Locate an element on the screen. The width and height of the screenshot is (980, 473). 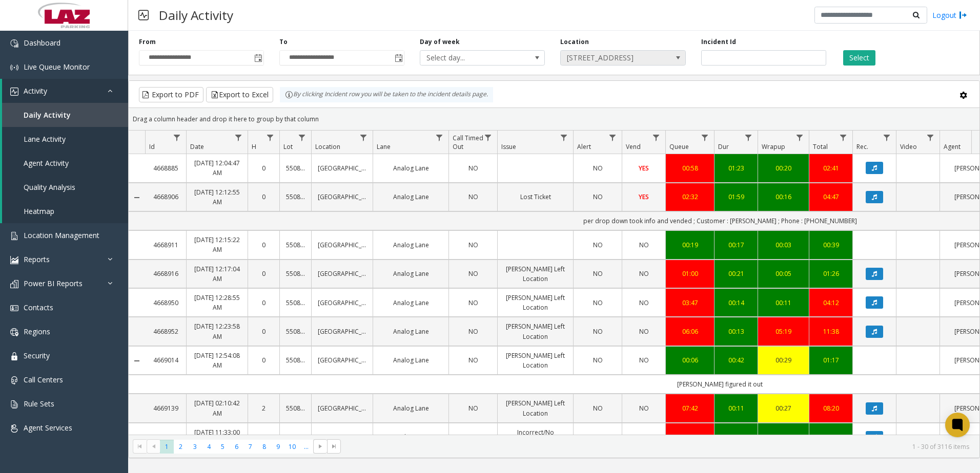
div: 00:14 is located at coordinates (736, 303).